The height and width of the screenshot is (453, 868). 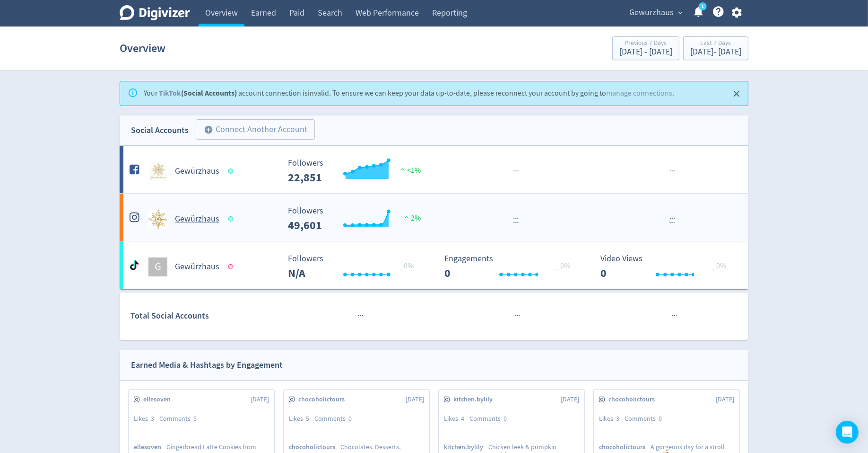 What do you see at coordinates (205, 316) in the screenshot?
I see `div: Total Social Accounts` at bounding box center [205, 316].